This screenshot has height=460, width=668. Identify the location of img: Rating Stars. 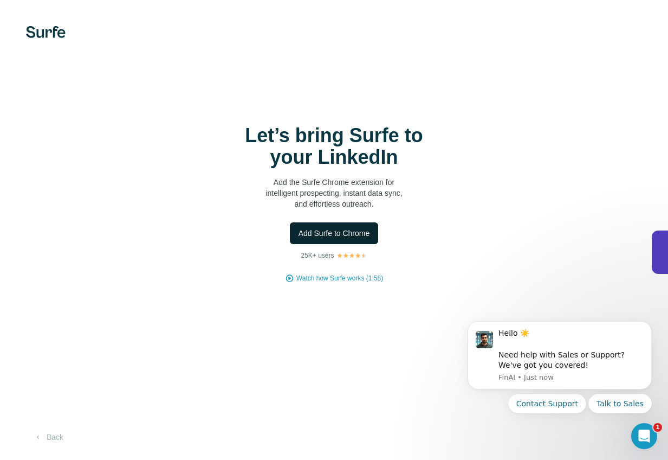
(352, 255).